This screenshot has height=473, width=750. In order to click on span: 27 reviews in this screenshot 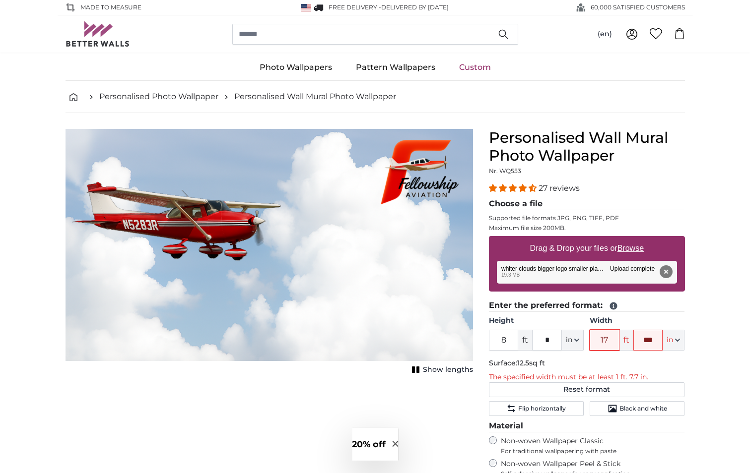, I will do `click(559, 188)`.